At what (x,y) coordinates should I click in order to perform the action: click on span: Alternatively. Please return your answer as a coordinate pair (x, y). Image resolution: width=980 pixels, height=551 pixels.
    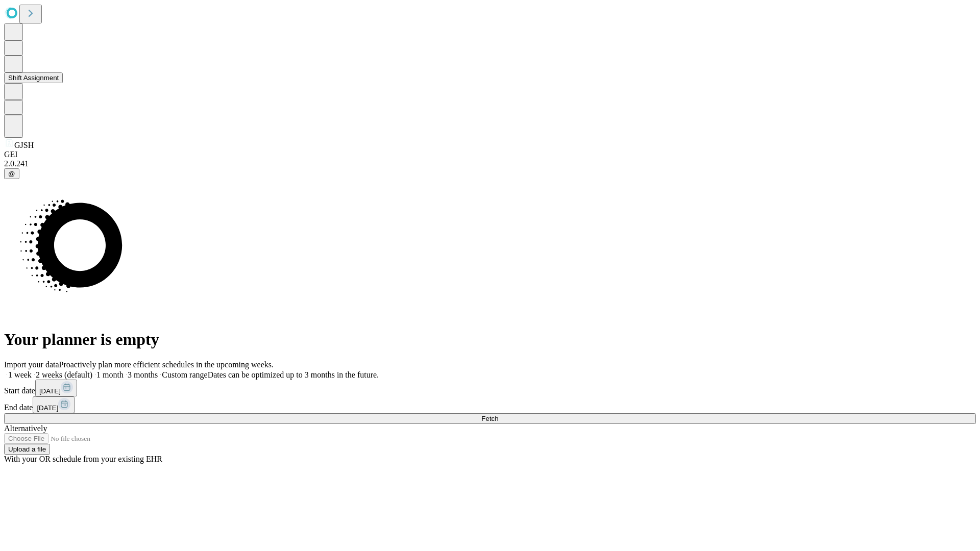
    Looking at the image, I should click on (26, 428).